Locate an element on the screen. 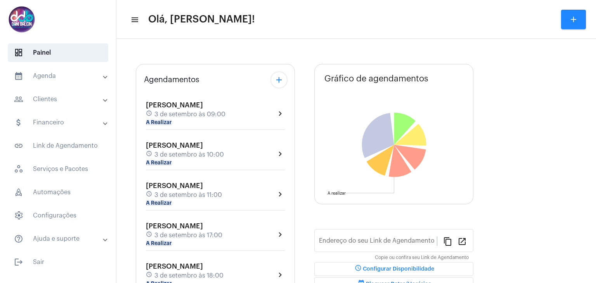 The image size is (596, 283). input: Link is located at coordinates (378, 243).